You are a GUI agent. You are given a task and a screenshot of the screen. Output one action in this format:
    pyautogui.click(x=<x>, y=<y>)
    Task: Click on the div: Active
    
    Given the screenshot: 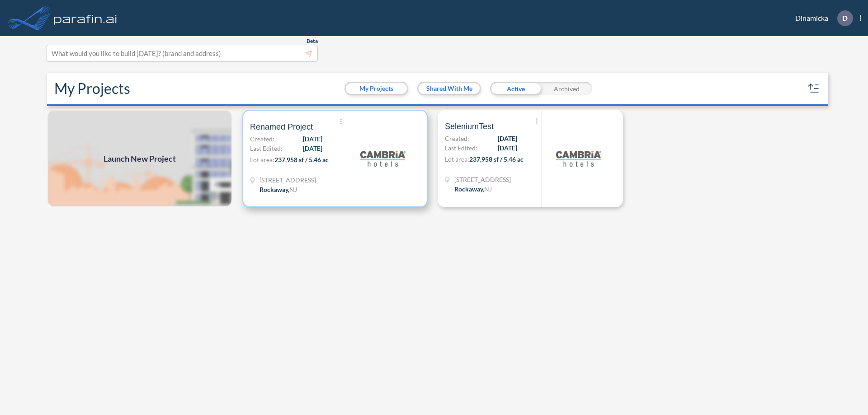 What is the action you would take?
    pyautogui.click(x=515, y=89)
    